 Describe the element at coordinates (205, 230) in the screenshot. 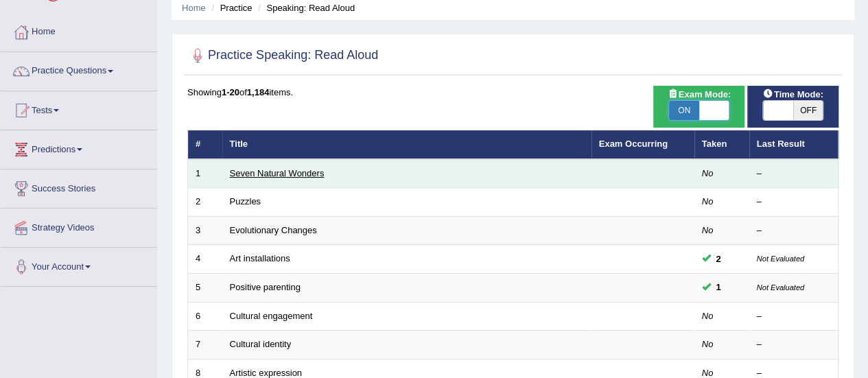

I see `td: 3` at that location.